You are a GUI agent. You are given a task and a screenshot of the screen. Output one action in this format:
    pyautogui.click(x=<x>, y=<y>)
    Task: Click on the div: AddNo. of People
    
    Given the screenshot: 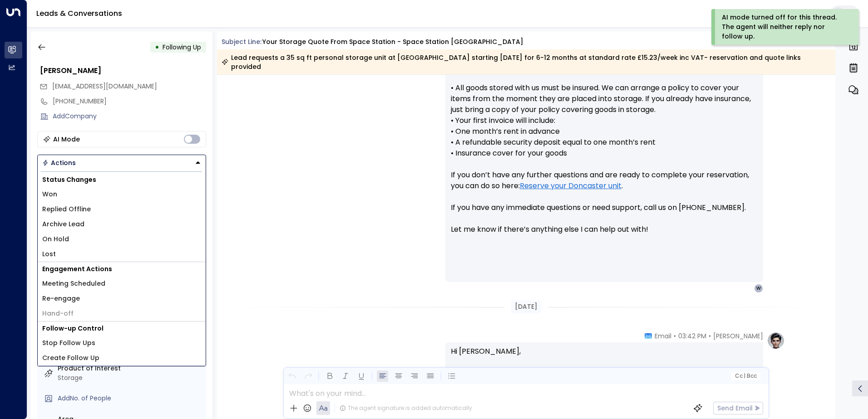 What is the action you would take?
    pyautogui.click(x=130, y=398)
    